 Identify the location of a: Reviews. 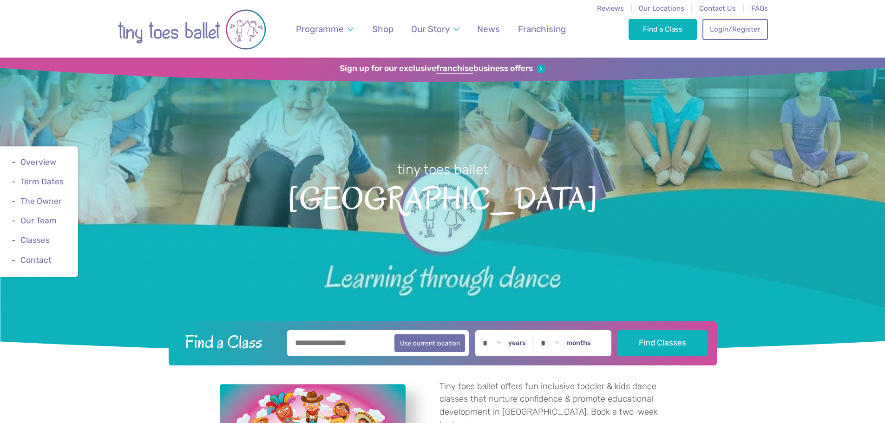
(610, 8).